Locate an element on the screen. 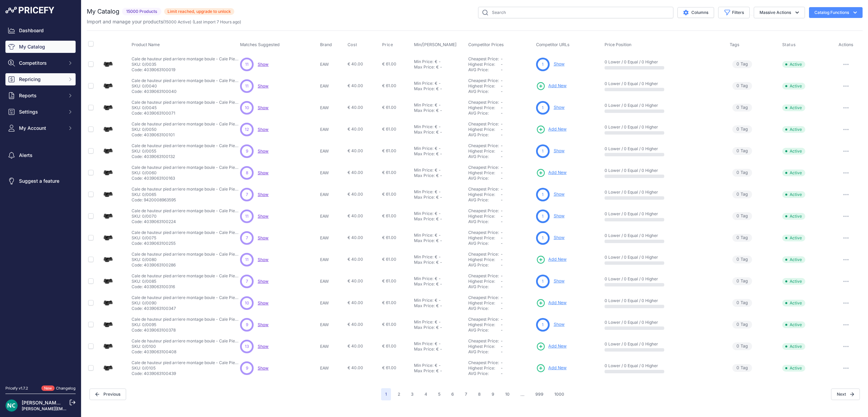  span: € 40.00 is located at coordinates (355, 194).